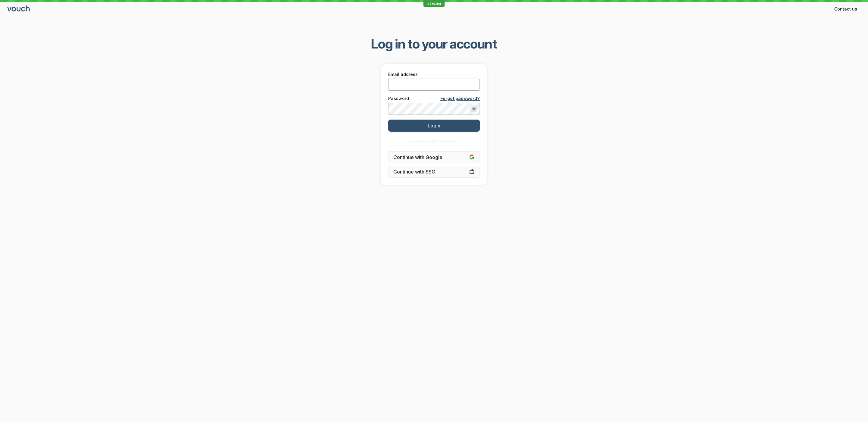 Image resolution: width=868 pixels, height=422 pixels. What do you see at coordinates (434, 125) in the screenshot?
I see `span: Login` at bounding box center [434, 125].